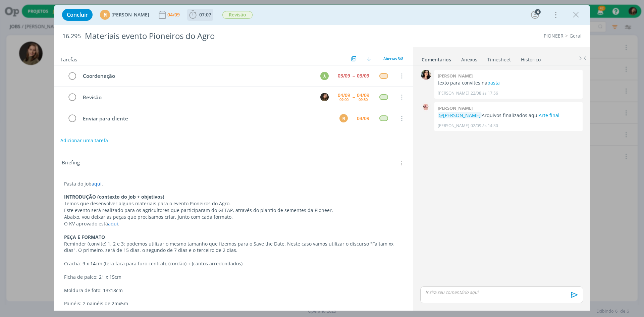  Describe the element at coordinates (576, 35) in the screenshot. I see `a: Geral` at that location.